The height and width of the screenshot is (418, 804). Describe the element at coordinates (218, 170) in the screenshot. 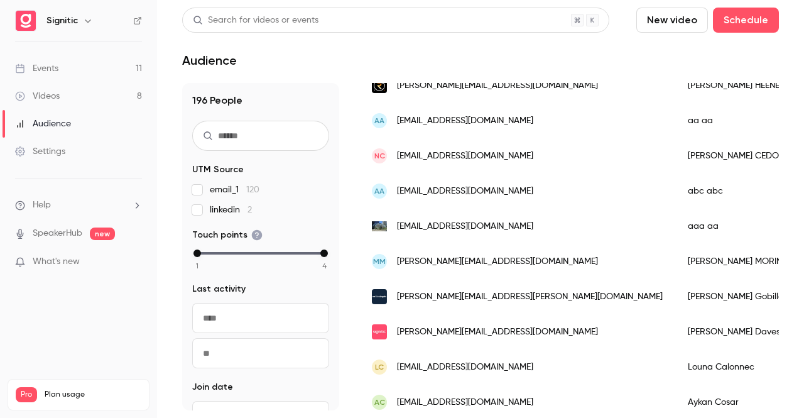

I see `span: UTM Source` at that location.